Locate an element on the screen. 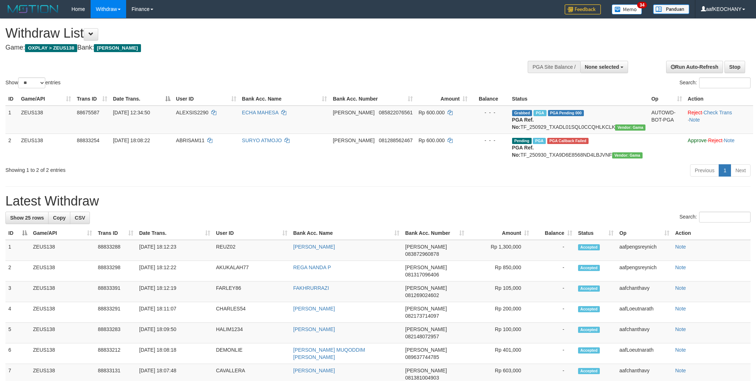  td: 88833288 is located at coordinates (116, 251).